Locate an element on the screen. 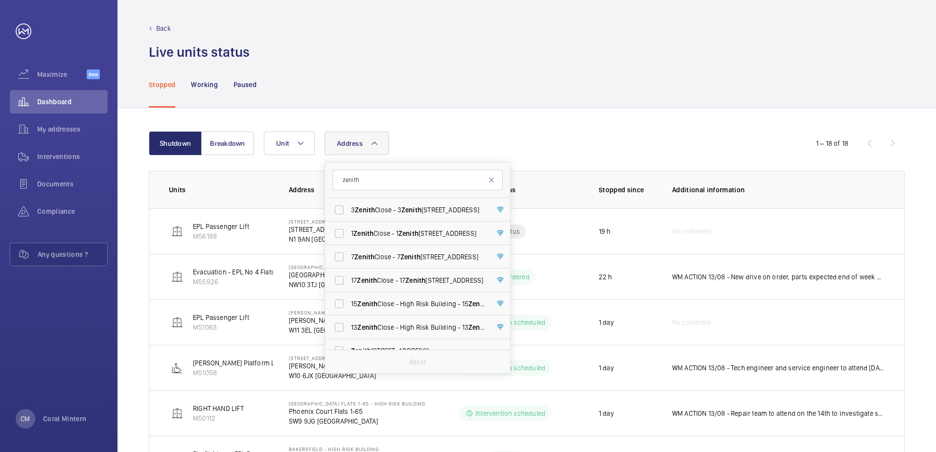 This screenshot has width=936, height=452. span: Any questions ? is located at coordinates (72, 255).